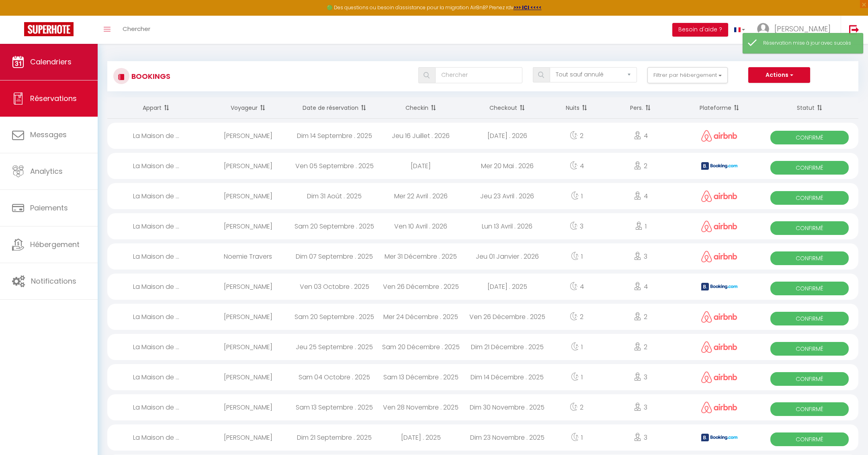 The height and width of the screenshot is (455, 868). What do you see at coordinates (156, 107) in the screenshot?
I see `th: Sort by rentals` at bounding box center [156, 107].